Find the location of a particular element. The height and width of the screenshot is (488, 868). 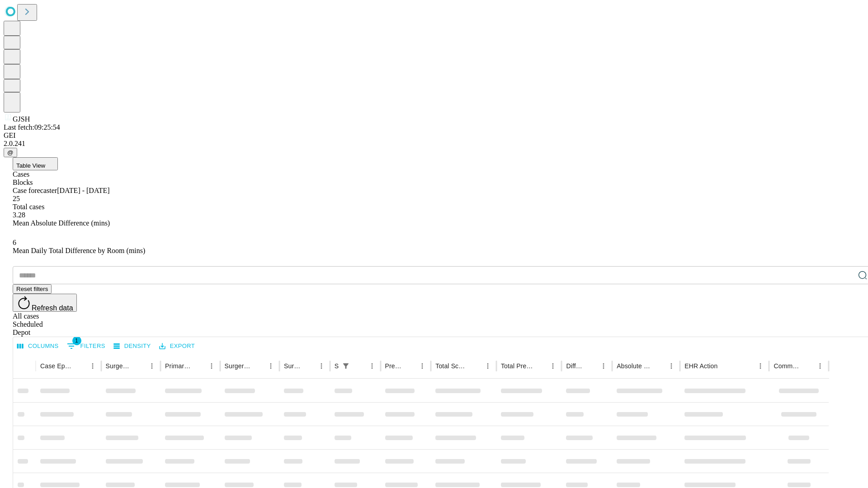

button: Reset filters is located at coordinates (32, 289).